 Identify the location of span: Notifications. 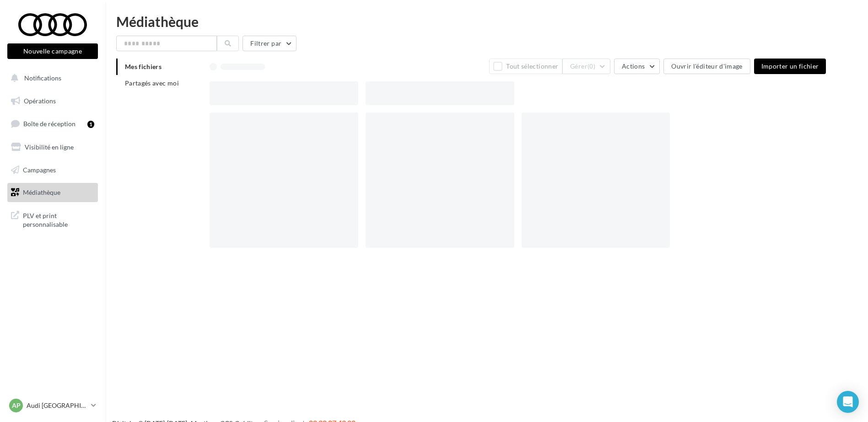
(42, 78).